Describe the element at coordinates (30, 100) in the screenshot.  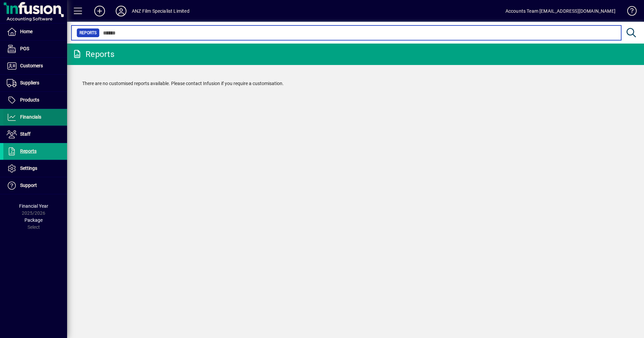
I see `span: Products` at that location.